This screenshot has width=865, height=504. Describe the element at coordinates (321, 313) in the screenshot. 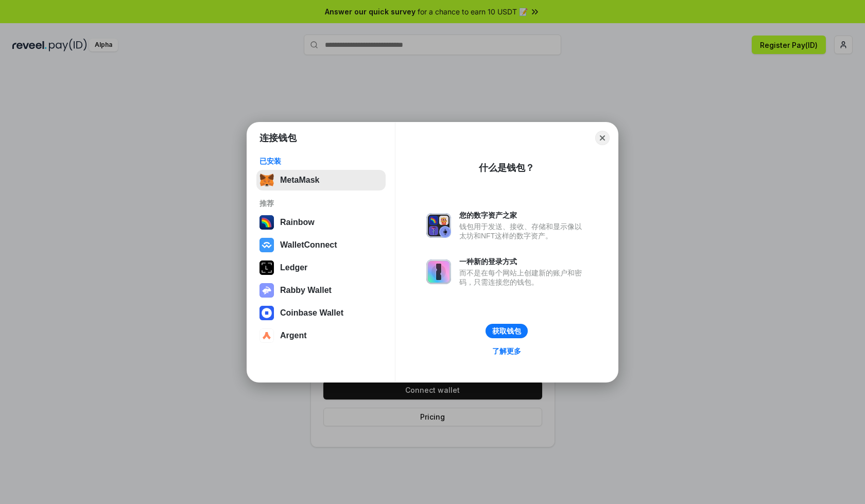

I see `button: Coinbase Wallet` at that location.